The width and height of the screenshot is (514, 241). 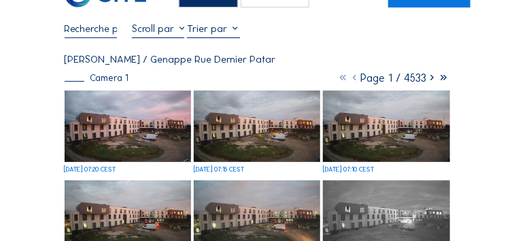 What do you see at coordinates (394, 78) in the screenshot?
I see `span: Page 1 / 4533` at bounding box center [394, 78].